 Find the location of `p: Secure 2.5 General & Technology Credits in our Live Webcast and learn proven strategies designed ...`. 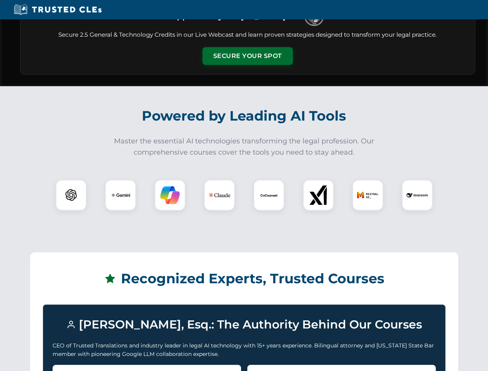

p: Secure 2.5 General & Technology Credits in our Live Webcast and learn proven strategies designed ... is located at coordinates (248, 35).